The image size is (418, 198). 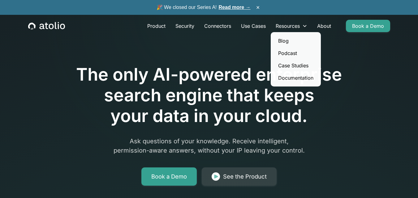 I want to click on a: Blog, so click(x=296, y=41).